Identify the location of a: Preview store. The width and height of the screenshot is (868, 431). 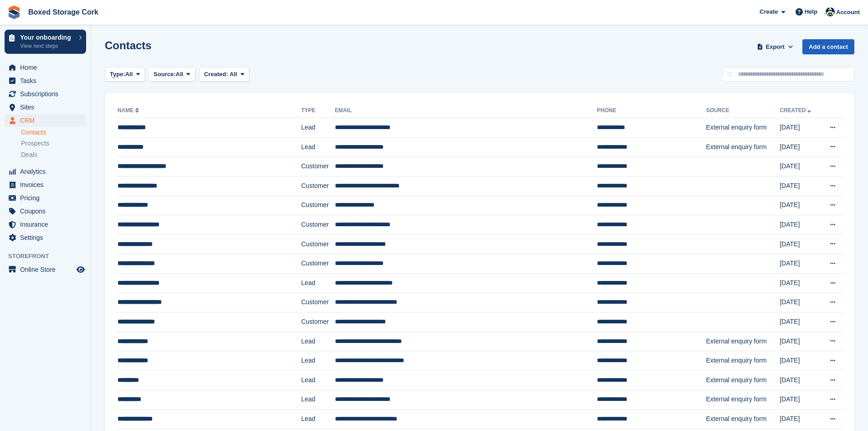
(80, 269).